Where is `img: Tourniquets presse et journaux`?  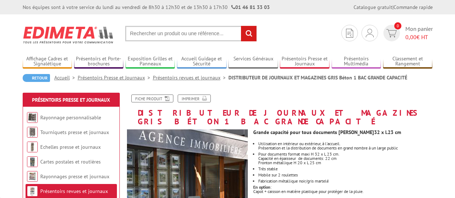 img: Tourniquets presse et journaux is located at coordinates (32, 132).